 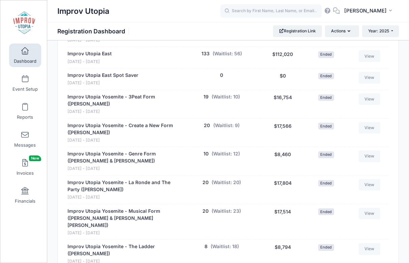 I want to click on button: (Waitlist: 18), so click(x=225, y=247).